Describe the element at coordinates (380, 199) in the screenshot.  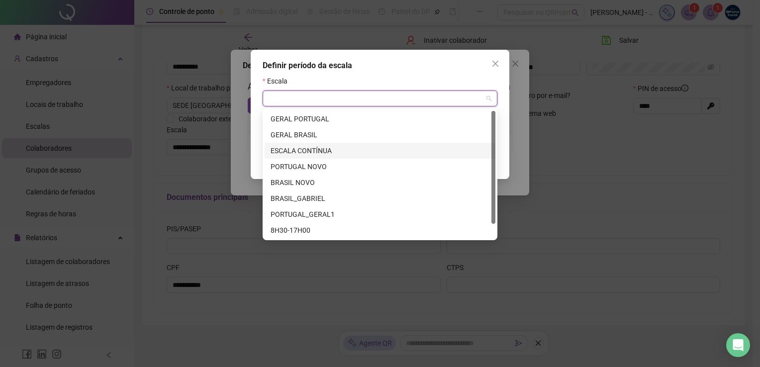
I see `div: BRASIL_GABRIEL` at that location.